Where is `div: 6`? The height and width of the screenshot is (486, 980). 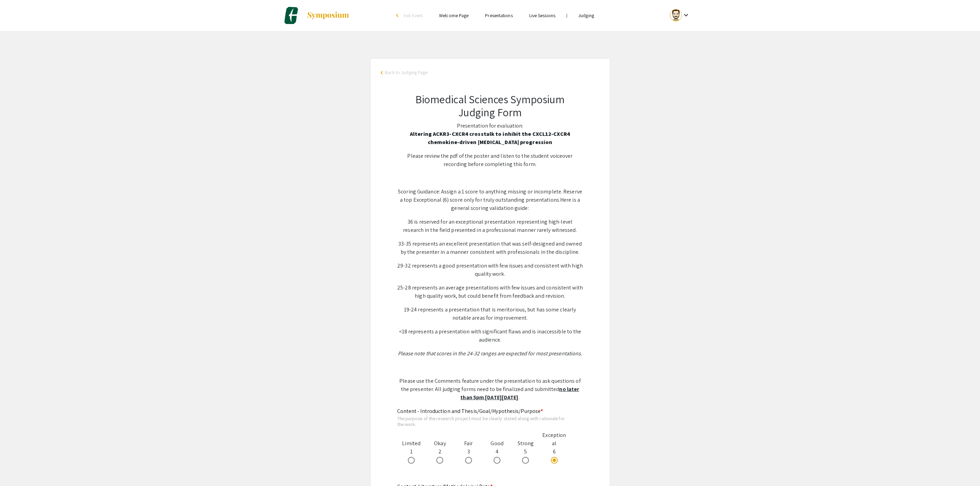
div: 6 is located at coordinates (554, 447).